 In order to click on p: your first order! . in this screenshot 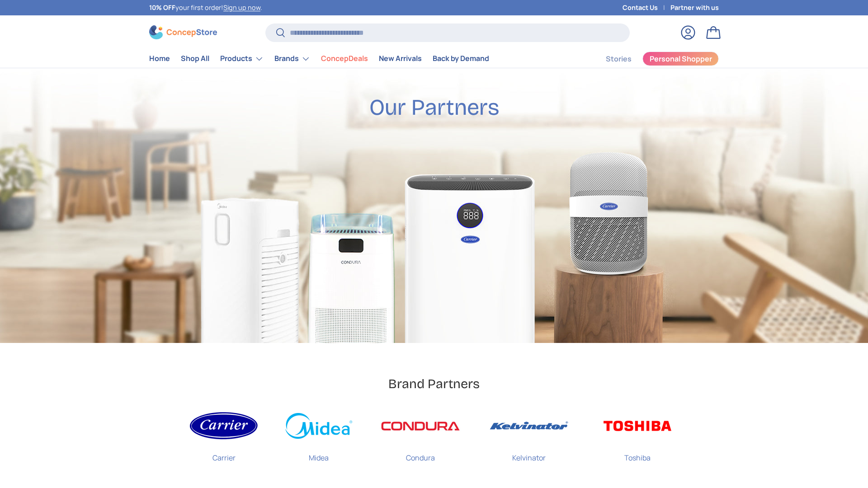, I will do `click(206, 8)`.